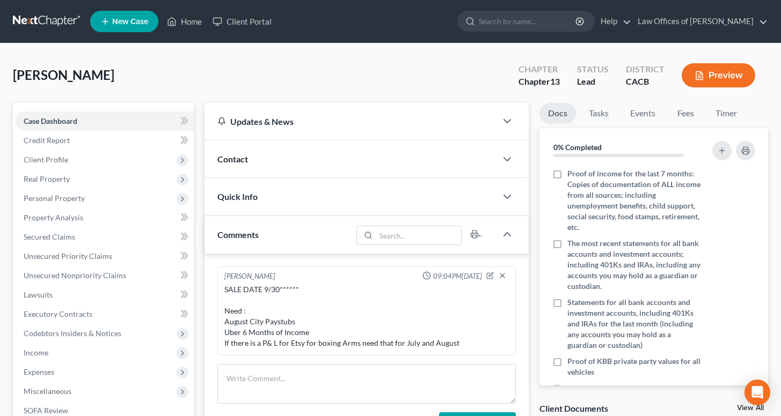 This screenshot has width=781, height=416. I want to click on span: Unsecured Priority Claims, so click(68, 256).